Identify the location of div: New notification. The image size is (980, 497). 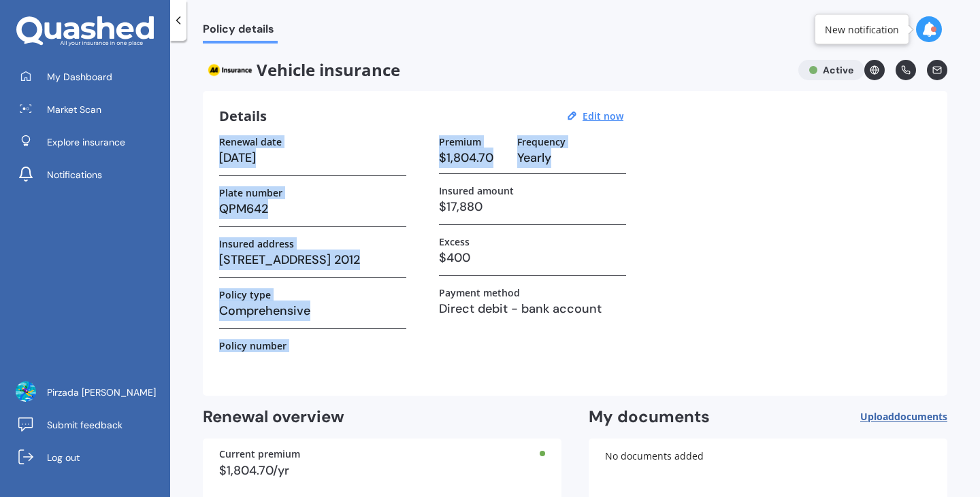
(861, 29).